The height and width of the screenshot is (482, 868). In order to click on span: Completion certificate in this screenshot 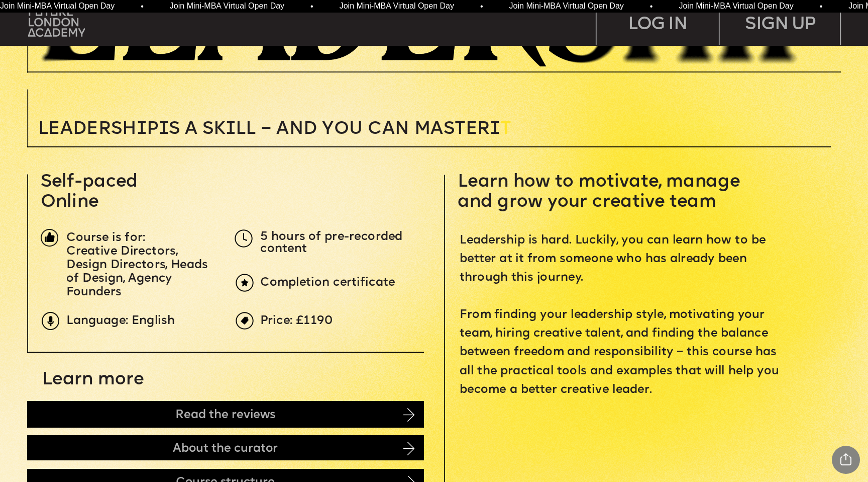, I will do `click(328, 282)`.